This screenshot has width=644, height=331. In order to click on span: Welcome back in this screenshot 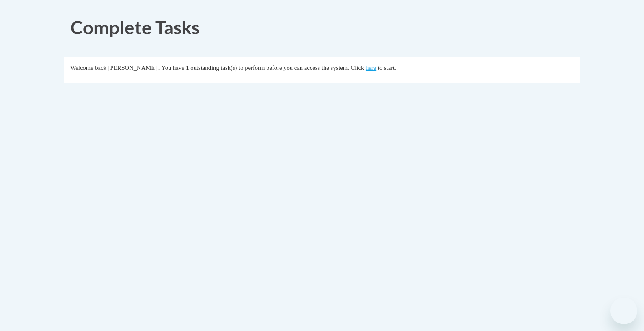, I will do `click(89, 68)`.